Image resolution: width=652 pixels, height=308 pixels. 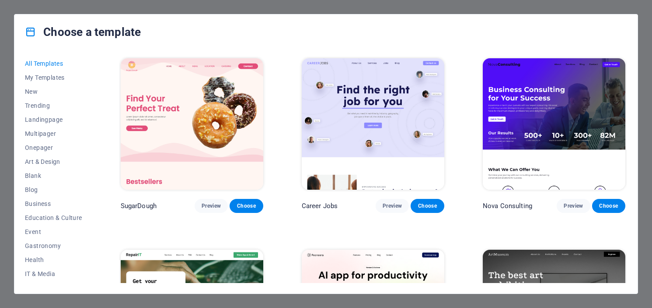 What do you see at coordinates (53, 259) in the screenshot?
I see `button: Health` at bounding box center [53, 259].